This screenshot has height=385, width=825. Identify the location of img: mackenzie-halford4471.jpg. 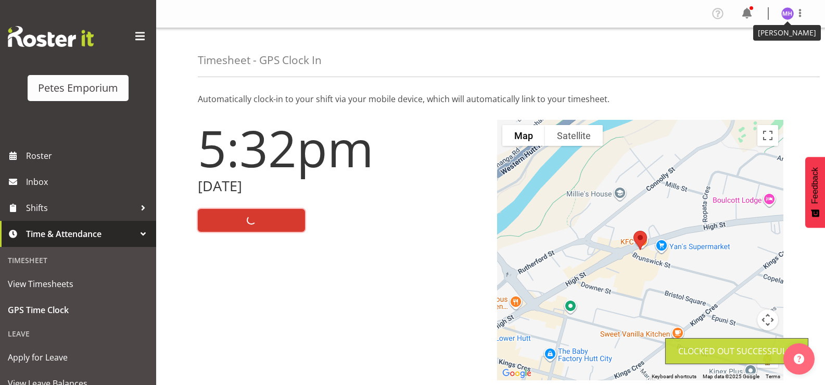
(788, 14).